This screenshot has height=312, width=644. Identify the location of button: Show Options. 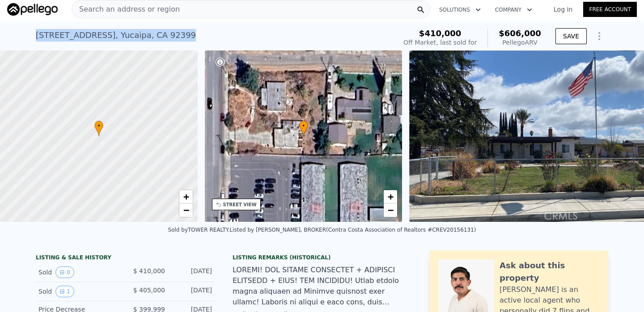
(599, 36).